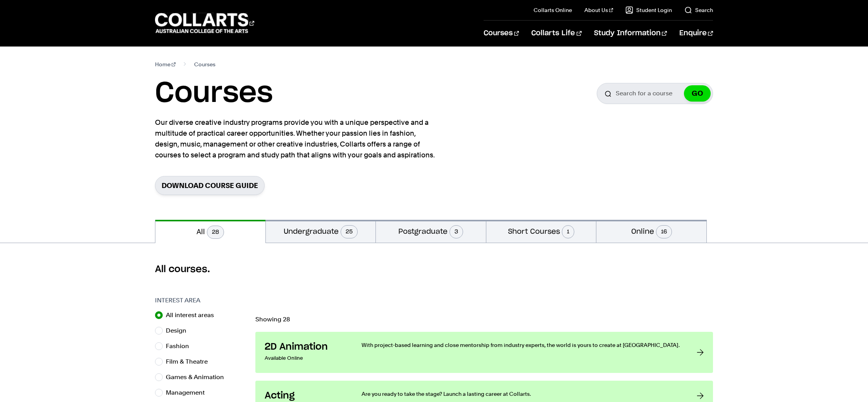  Describe the element at coordinates (305, 347) in the screenshot. I see `h3: 2D Animation` at that location.